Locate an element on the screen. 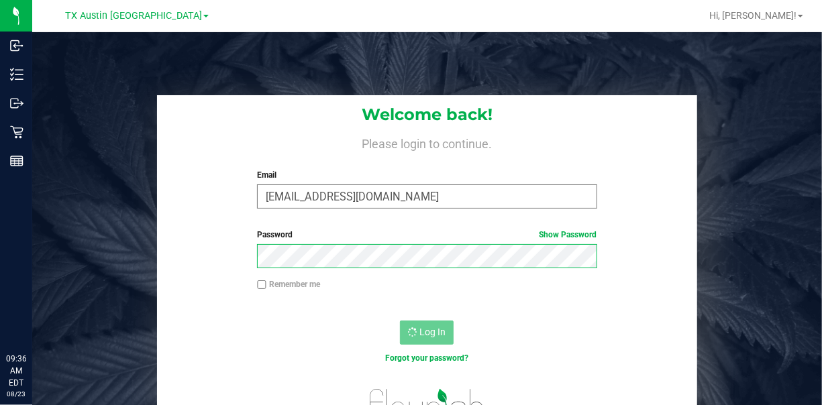 The width and height of the screenshot is (822, 405). a: Show Password is located at coordinates (568, 235).